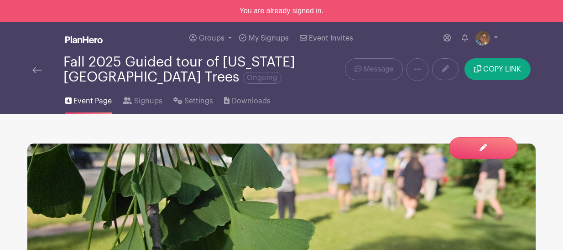  I want to click on span: Signups, so click(148, 101).